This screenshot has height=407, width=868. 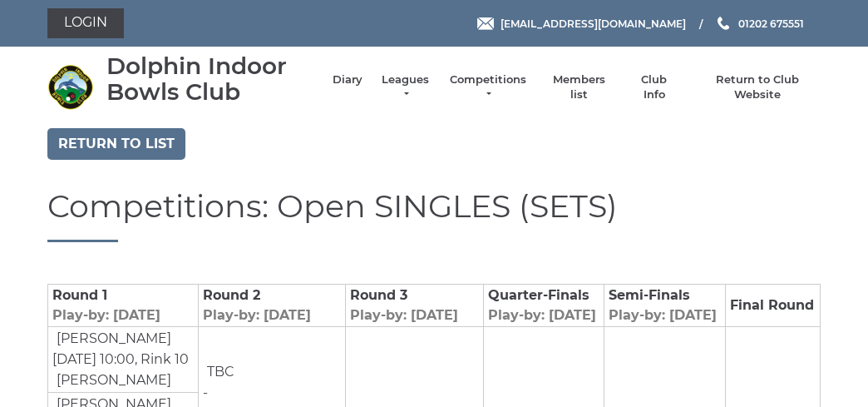 I want to click on td: TBC, so click(x=218, y=372).